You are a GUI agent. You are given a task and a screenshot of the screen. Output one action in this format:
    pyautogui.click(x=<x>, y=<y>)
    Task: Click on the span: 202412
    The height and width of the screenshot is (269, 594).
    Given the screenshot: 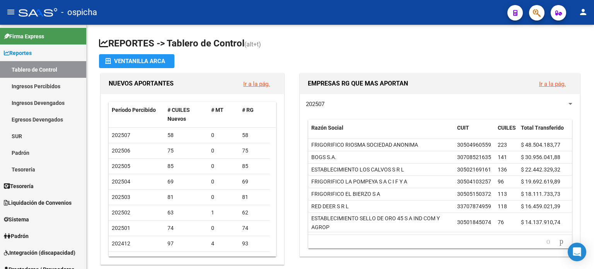 What is the action you would take?
    pyautogui.click(x=121, y=243)
    